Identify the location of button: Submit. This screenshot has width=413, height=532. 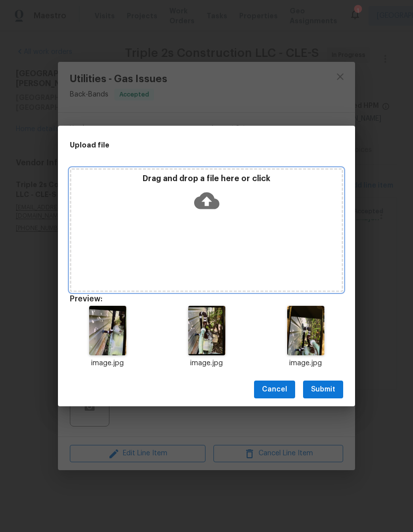
(323, 390).